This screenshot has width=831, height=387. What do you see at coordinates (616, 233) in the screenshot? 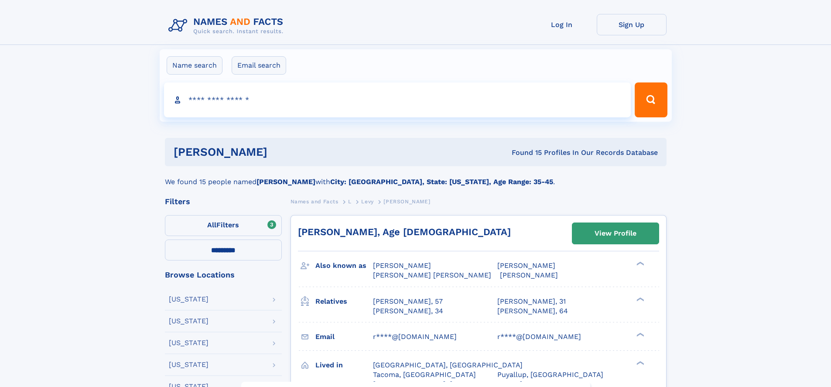
I see `a: View Profile` at bounding box center [616, 233].